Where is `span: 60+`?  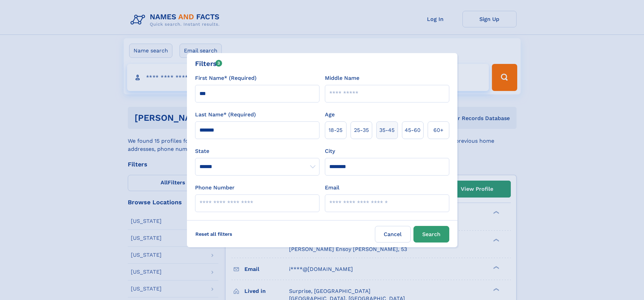
span: 60+ is located at coordinates (438, 130).